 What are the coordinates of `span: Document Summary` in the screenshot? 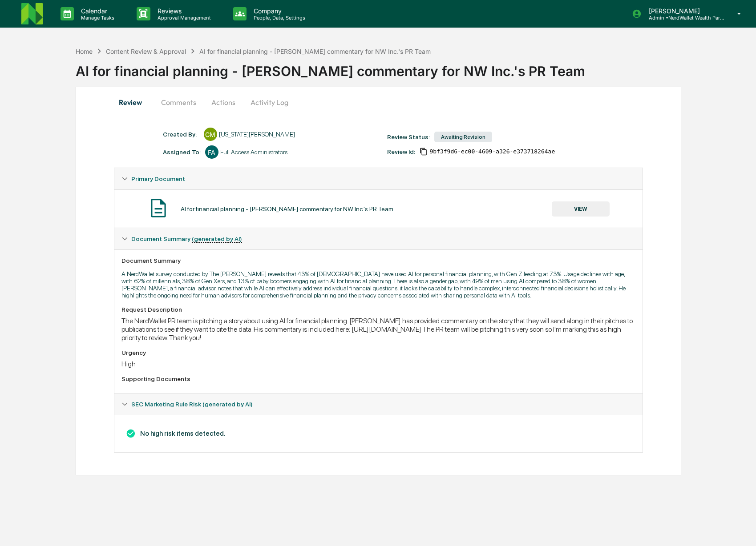 It's located at (187, 239).